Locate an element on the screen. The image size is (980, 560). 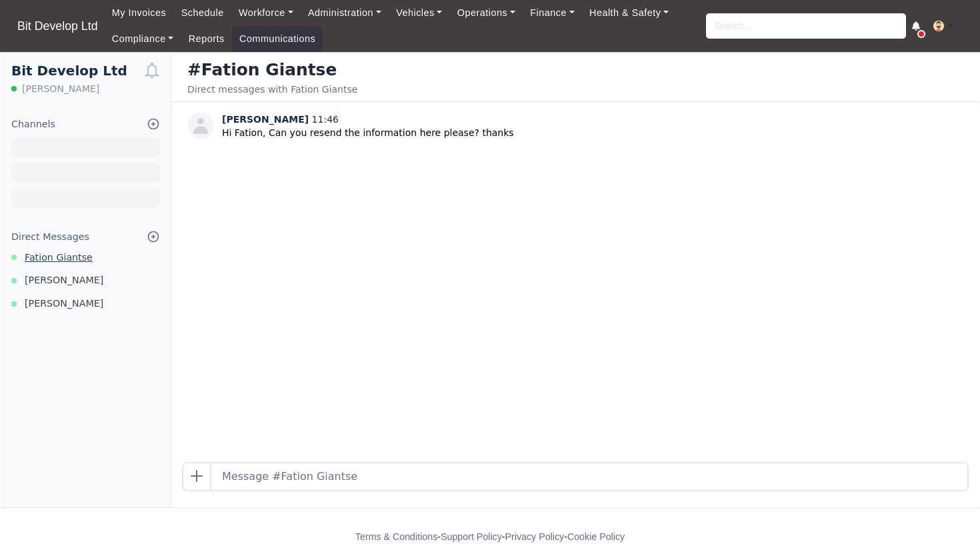
div: Chat Widget is located at coordinates (947, 527).